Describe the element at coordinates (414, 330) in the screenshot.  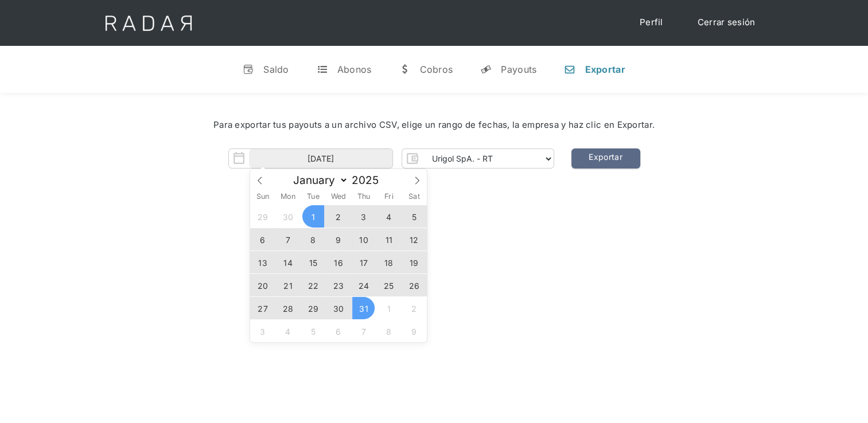
I see `span: August 9, 2025` at that location.